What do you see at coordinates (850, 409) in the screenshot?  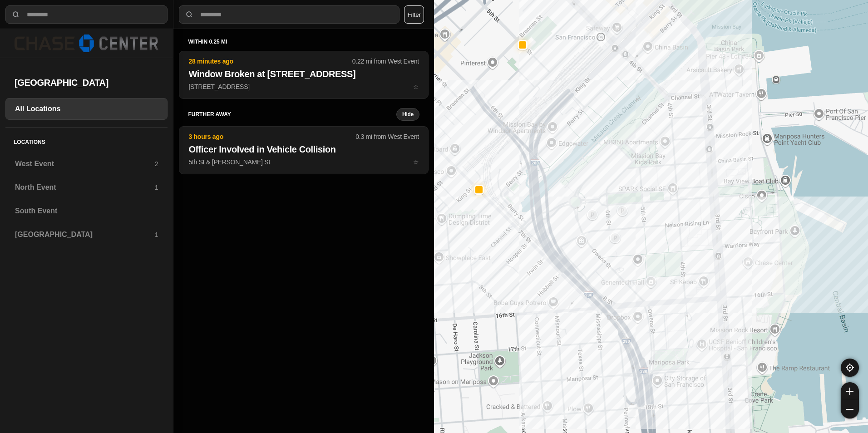 I see `button: zoom-out` at bounding box center [850, 409].